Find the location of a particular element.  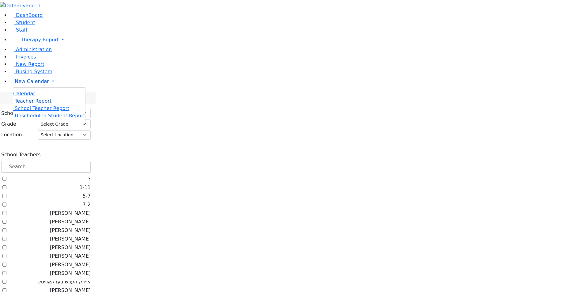

a: Busing System is located at coordinates (31, 71).